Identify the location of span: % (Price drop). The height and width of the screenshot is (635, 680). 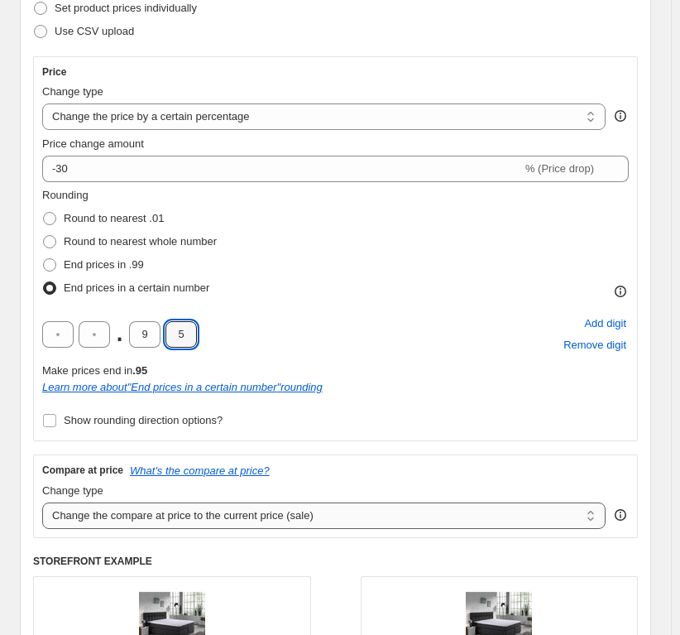
(559, 168).